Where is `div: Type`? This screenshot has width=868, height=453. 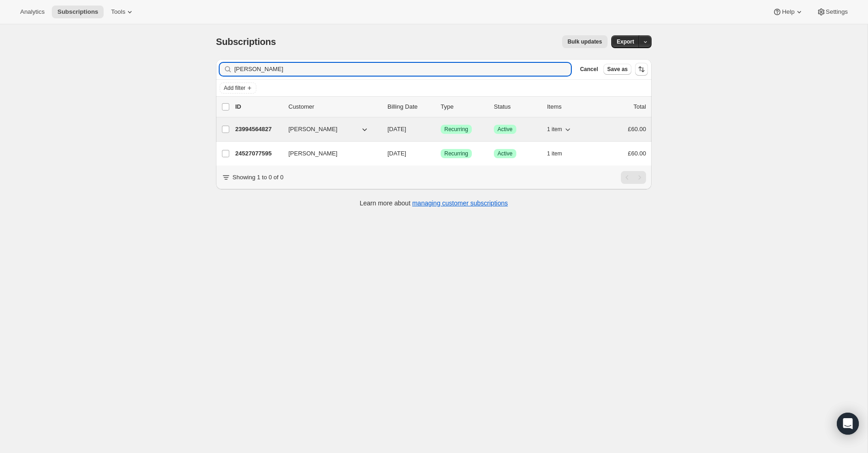
div: Type is located at coordinates (463, 107).